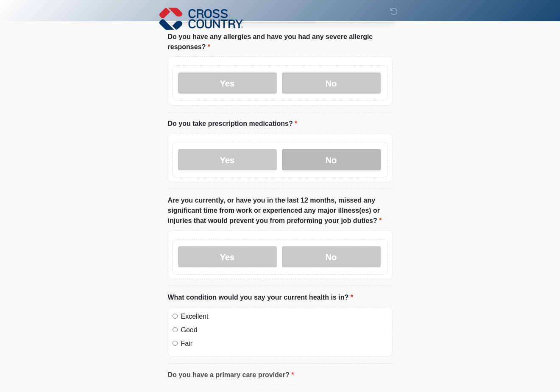 The width and height of the screenshot is (560, 392). What do you see at coordinates (284, 330) in the screenshot?
I see `label: Good` at bounding box center [284, 330].